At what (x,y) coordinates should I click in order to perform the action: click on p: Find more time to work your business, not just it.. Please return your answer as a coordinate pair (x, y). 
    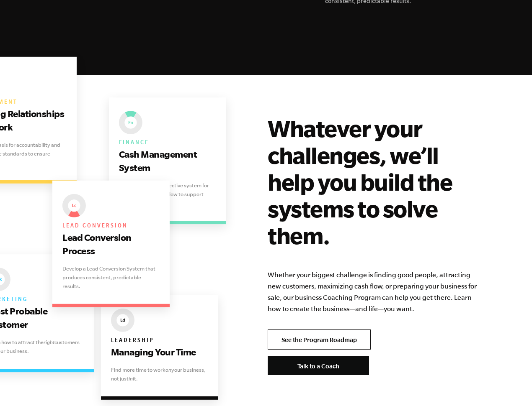
    Looking at the image, I should click on (159, 374).